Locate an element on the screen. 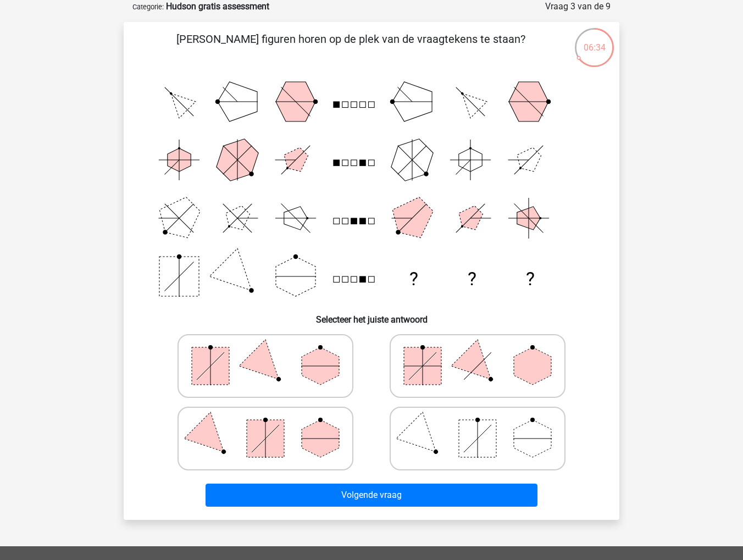  small: Categorie: is located at coordinates (148, 7).